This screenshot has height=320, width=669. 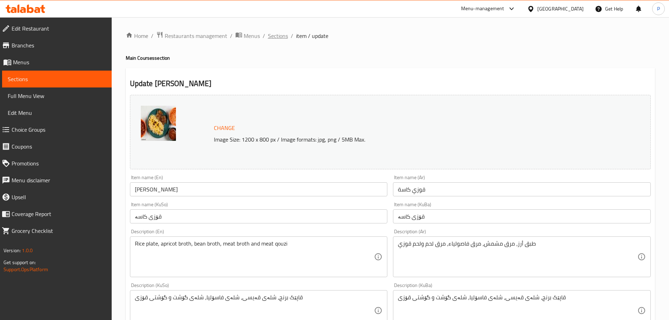 What do you see at coordinates (224, 128) in the screenshot?
I see `span: Change` at bounding box center [224, 128].